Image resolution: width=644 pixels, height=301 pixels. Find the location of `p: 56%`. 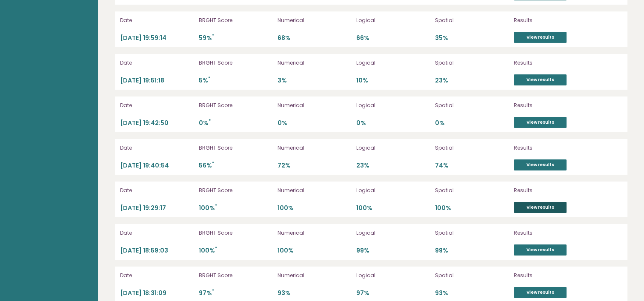

p: 56% is located at coordinates (235, 166).